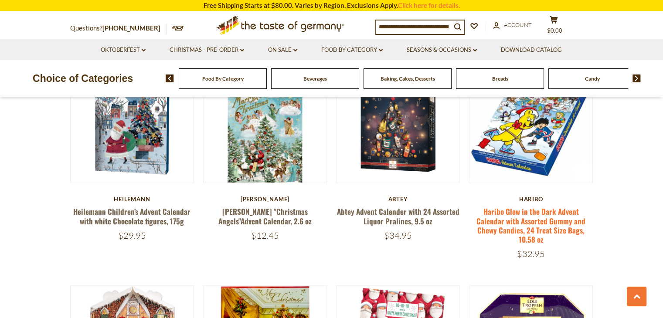  What do you see at coordinates (512, 25) in the screenshot?
I see `a: Account` at bounding box center [512, 25].